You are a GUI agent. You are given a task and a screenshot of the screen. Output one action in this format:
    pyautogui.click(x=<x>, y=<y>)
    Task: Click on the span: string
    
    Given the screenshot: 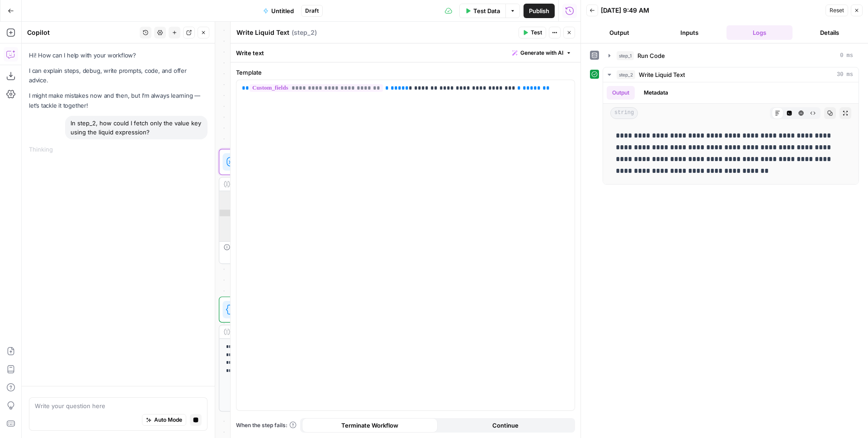 What is the action you would take?
    pyautogui.click(x=624, y=113)
    